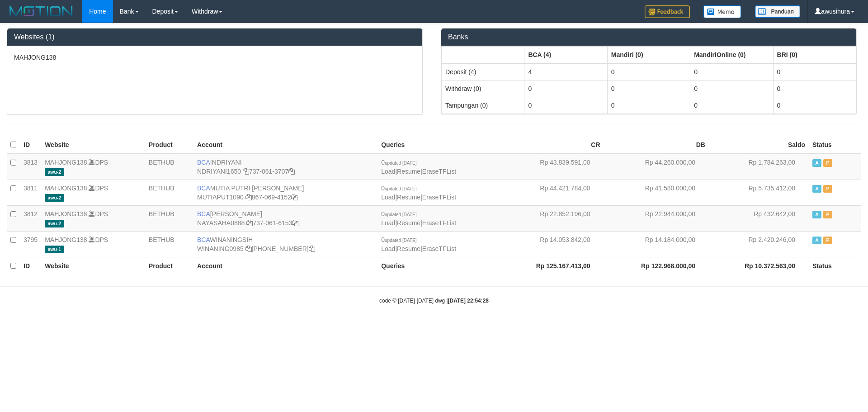 This screenshot has width=868, height=412. Describe the element at coordinates (54, 249) in the screenshot. I see `span: awu-1` at that location.